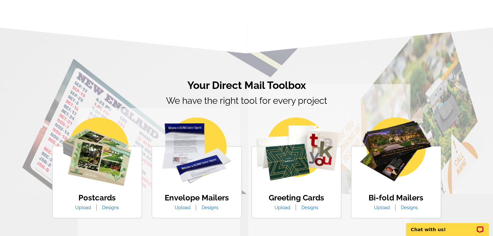 The width and height of the screenshot is (493, 236). Describe the element at coordinates (197, 198) in the screenshot. I see `h4: Envelope Mailers` at that location.